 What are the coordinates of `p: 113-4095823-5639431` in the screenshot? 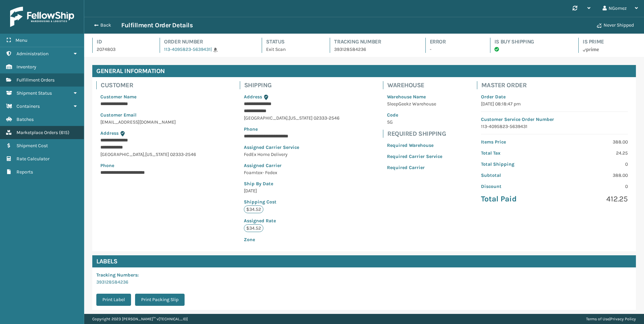 It's located at (555, 126).